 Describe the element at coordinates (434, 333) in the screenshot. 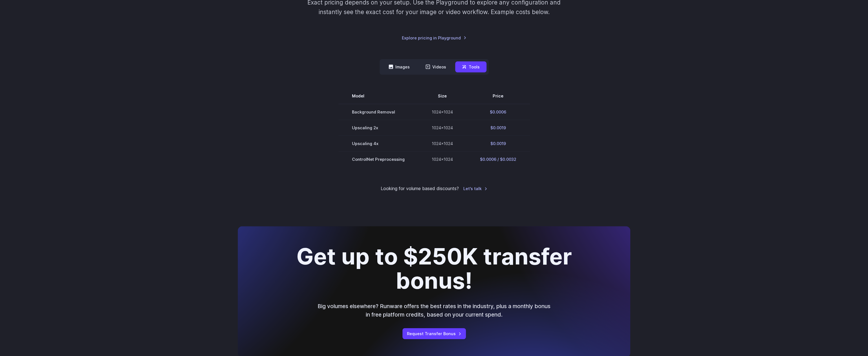

I see `a: Request Transfer Bonus` at that location.